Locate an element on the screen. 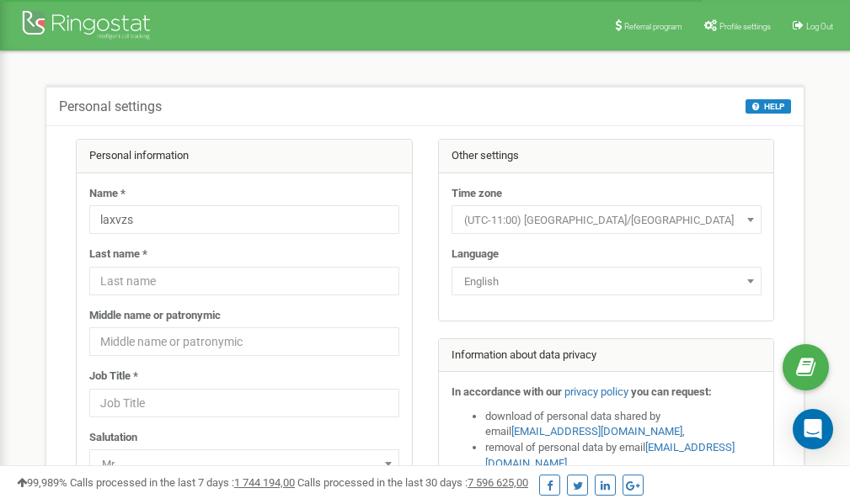 Image resolution: width=850 pixels, height=504 pixels. u: 7 596 625,00 is located at coordinates (498, 483).